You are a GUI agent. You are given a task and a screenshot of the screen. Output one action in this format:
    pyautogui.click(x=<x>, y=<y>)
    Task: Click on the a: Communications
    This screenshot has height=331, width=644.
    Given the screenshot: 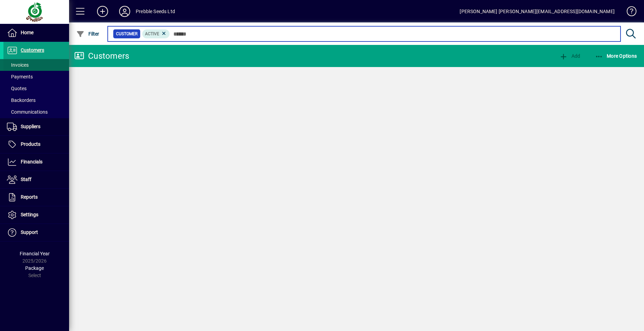 What is the action you would take?
    pyautogui.click(x=36, y=112)
    